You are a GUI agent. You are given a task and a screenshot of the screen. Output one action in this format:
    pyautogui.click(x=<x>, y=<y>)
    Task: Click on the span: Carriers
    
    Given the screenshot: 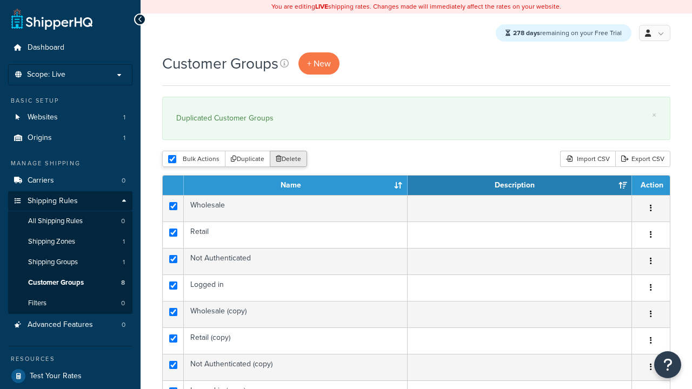 What is the action you would take?
    pyautogui.click(x=41, y=180)
    